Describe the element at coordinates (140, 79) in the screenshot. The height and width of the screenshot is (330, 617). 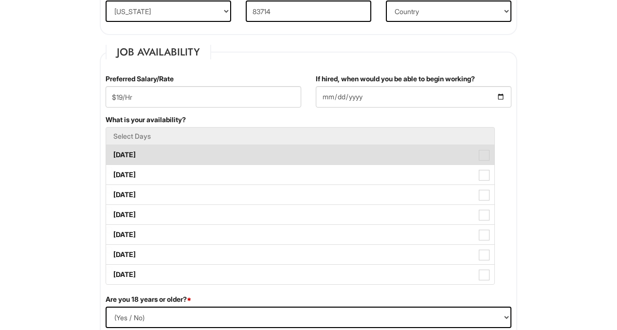
I see `label: Preferred Salary/Rate` at that location.